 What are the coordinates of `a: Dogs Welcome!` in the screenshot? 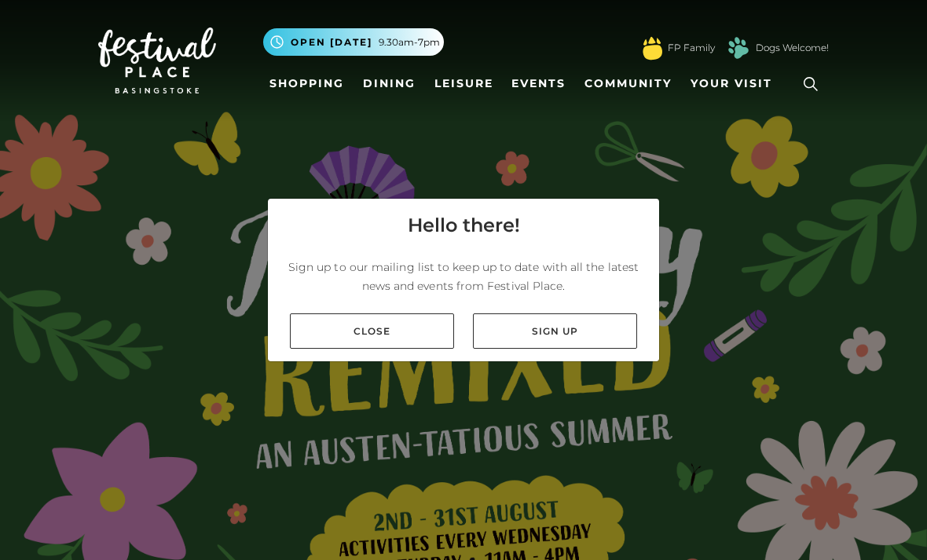 It's located at (792, 48).